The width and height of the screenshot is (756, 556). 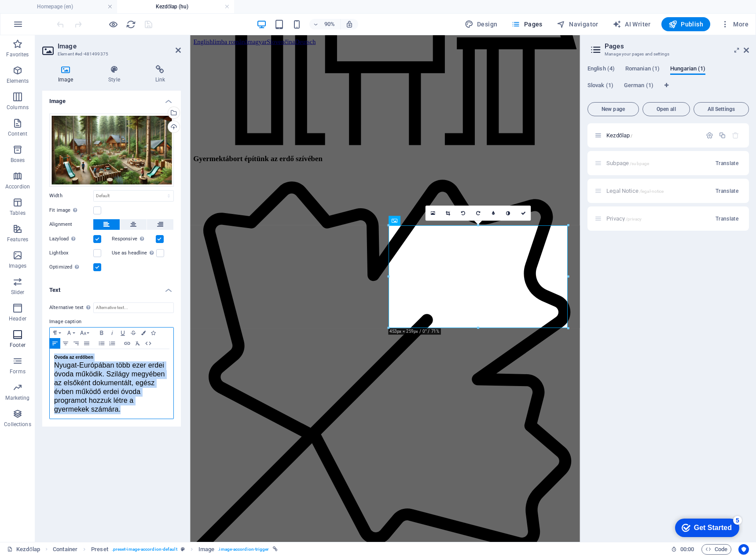 I want to click on a: Click to cancel selection. Double-click to open Pages, so click(x=23, y=550).